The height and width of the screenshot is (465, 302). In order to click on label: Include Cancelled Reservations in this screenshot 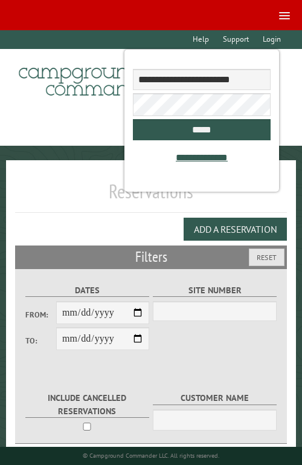, I will do `click(87, 404)`.